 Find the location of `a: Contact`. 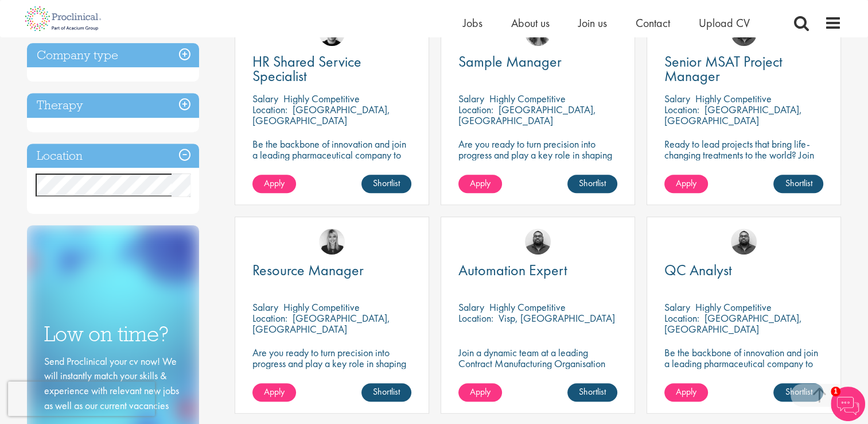

a: Contact is located at coordinates (653, 23).